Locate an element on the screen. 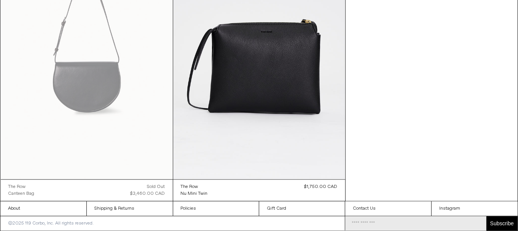 The height and width of the screenshot is (231, 518). a: Canteen Bag is located at coordinates (21, 193).